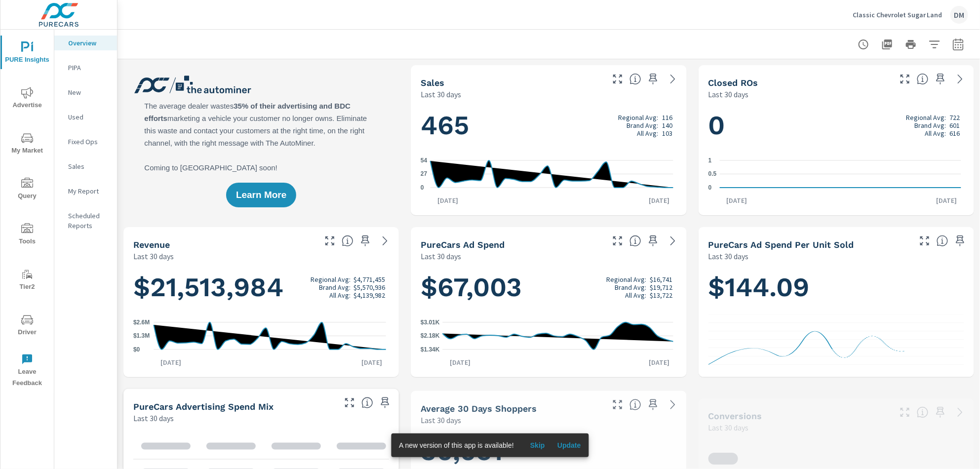  I want to click on div: nav menu, so click(27, 212).